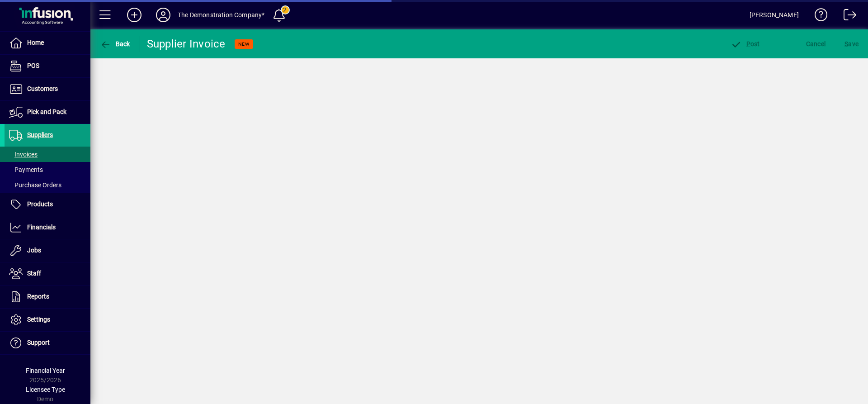 This screenshot has height=404, width=868. I want to click on span: Home, so click(35, 42).